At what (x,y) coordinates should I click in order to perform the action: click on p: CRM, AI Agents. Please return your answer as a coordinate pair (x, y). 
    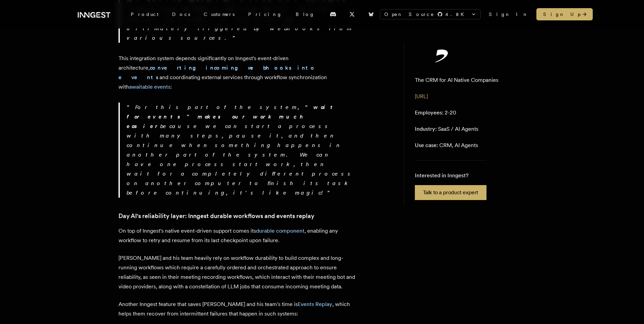
    Looking at the image, I should click on (447, 145).